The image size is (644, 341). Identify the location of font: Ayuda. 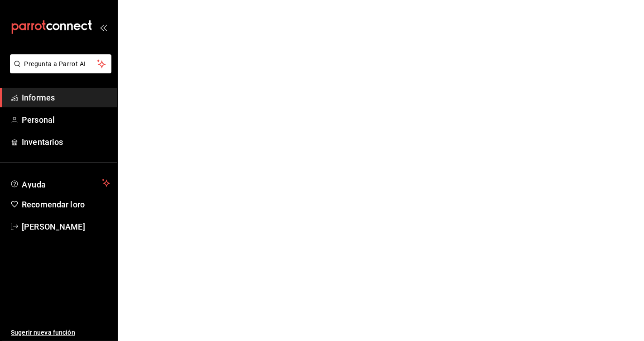
(34, 184).